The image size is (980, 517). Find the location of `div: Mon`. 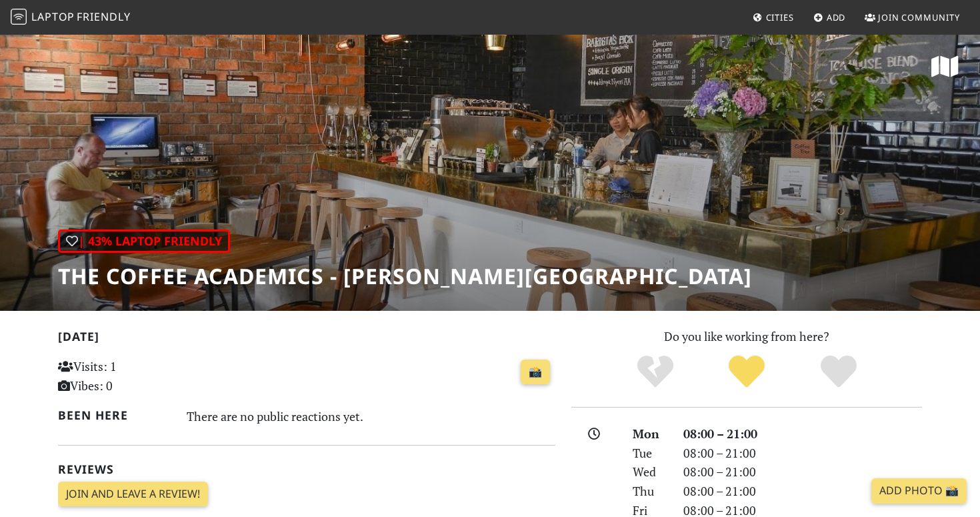

div: Mon is located at coordinates (650, 434).